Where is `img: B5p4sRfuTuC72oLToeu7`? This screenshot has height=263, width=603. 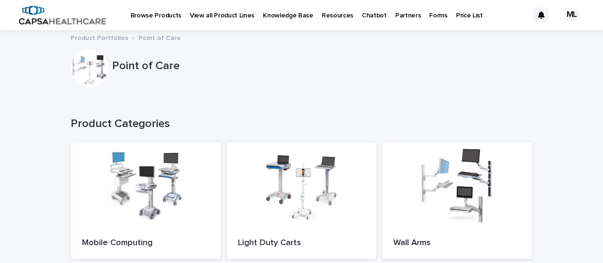 img: B5p4sRfuTuC72oLToeu7 is located at coordinates (62, 15).